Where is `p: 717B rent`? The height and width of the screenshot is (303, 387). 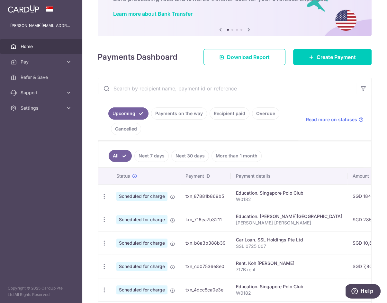
p: 717B rent is located at coordinates (289, 270).